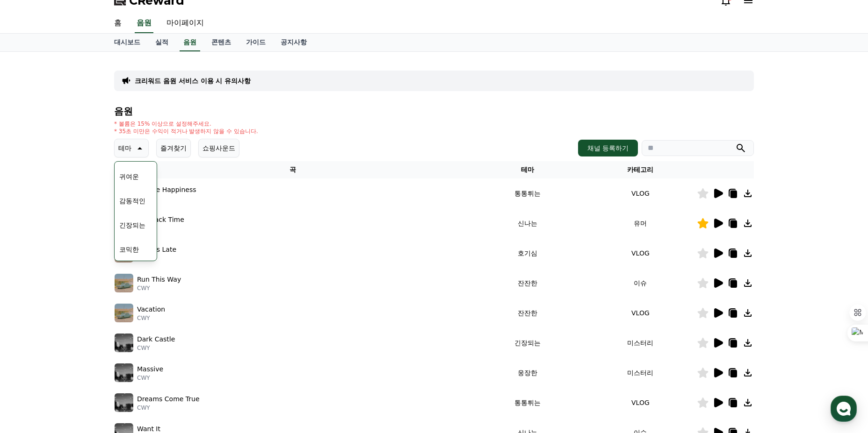  What do you see at coordinates (91, 308) in the screenshot?
I see `a: 대화` at bounding box center [91, 308].